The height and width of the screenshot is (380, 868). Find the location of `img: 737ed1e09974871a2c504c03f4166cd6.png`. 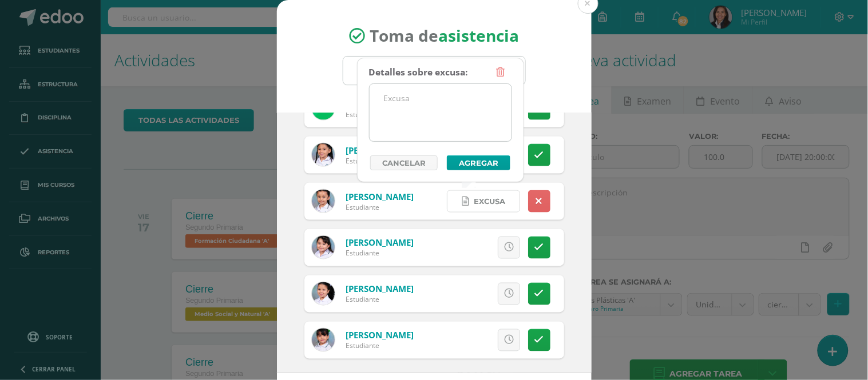

img: 737ed1e09974871a2c504c03f4166cd6.png is located at coordinates (323, 340).